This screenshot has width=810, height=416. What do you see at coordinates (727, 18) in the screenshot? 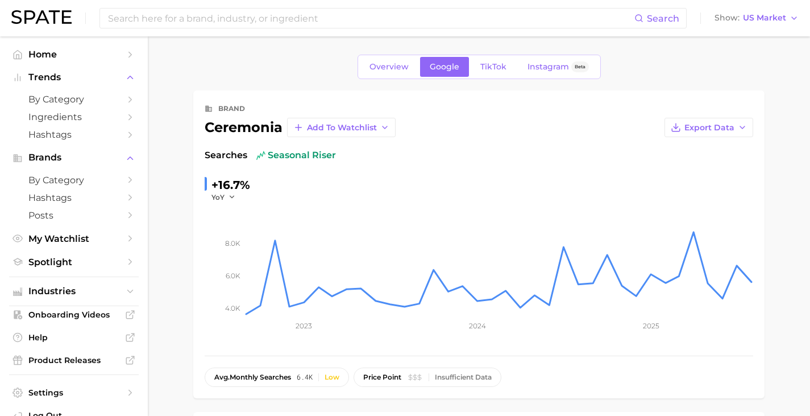
I see `span: Show` at bounding box center [727, 18].